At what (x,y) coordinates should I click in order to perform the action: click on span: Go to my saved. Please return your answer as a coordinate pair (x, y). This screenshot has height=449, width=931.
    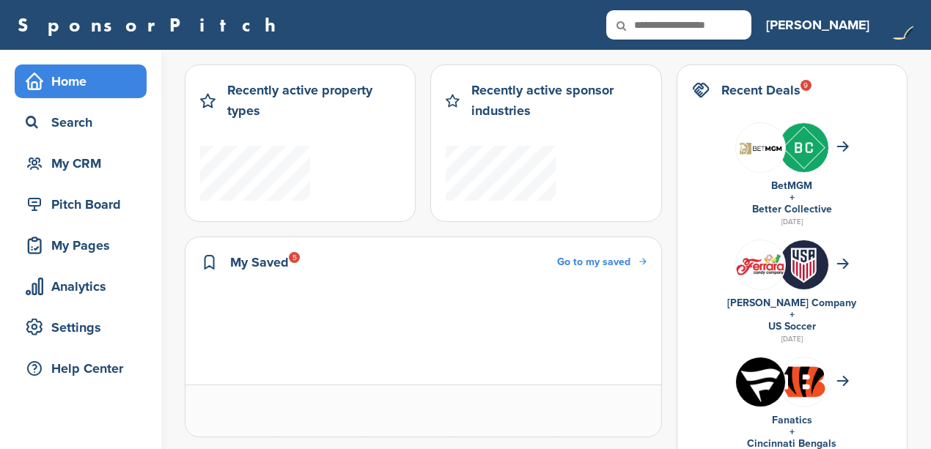
    Looking at the image, I should click on (594, 262).